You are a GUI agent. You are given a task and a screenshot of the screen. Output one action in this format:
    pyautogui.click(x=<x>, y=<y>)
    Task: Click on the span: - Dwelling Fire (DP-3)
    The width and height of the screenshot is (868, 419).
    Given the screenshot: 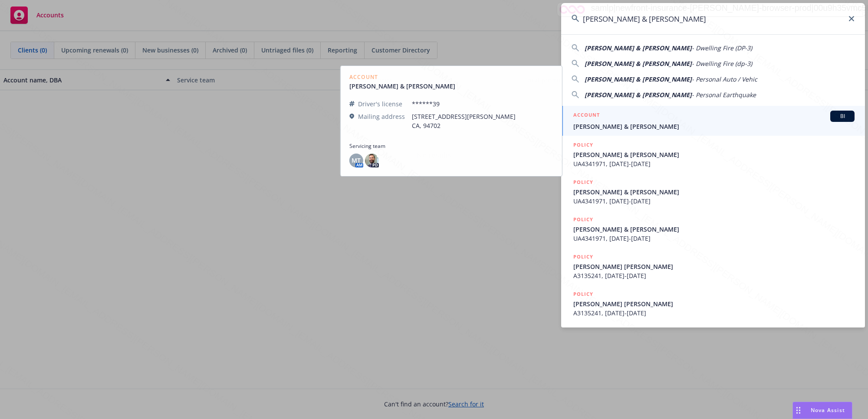 What is the action you would take?
    pyautogui.click(x=721, y=47)
    